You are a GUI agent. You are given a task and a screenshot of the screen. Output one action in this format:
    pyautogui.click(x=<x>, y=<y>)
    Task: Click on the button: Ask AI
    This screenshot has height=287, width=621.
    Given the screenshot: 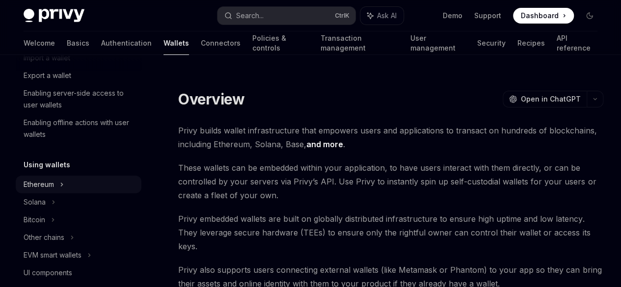 What is the action you would take?
    pyautogui.click(x=382, y=16)
    